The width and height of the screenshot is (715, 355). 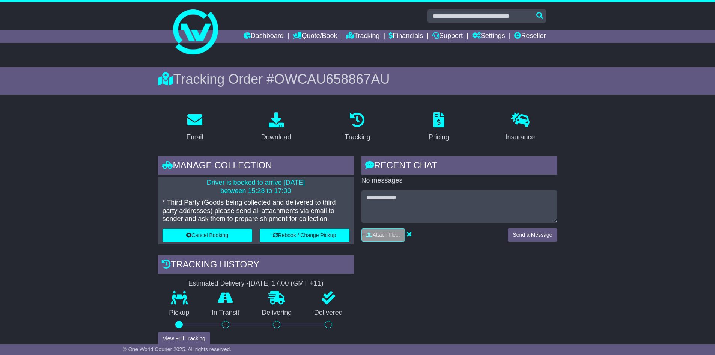 I want to click on a: Dashboard, so click(x=263, y=36).